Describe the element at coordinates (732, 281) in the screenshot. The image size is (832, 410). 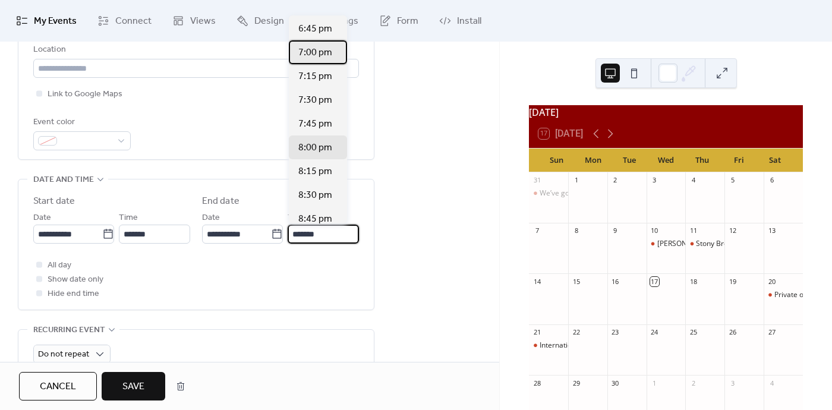
I see `div: 19` at that location.